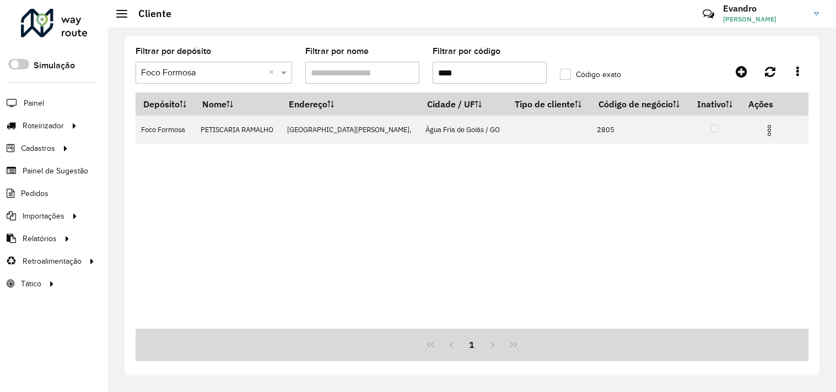 This screenshot has height=392, width=836. What do you see at coordinates (35, 193) in the screenshot?
I see `span: Pedidos` at bounding box center [35, 193].